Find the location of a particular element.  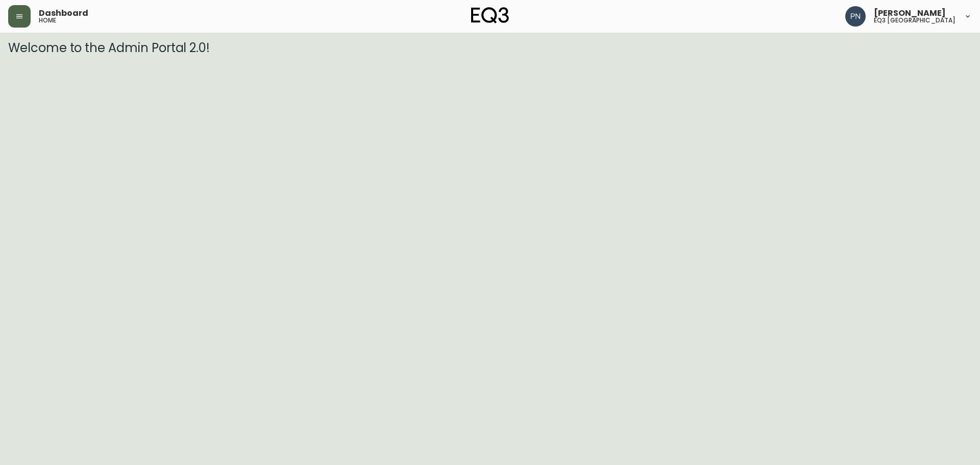

span: Dashboard is located at coordinates (63, 13).